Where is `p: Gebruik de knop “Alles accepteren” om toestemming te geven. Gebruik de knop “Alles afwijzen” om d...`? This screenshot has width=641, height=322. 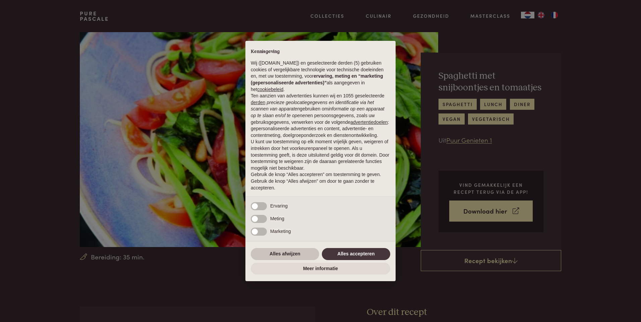 p: Gebruik de knop “Alles accepteren” om toestemming te geven. Gebruik de knop “Alles afwijzen” om d... is located at coordinates (320, 181).